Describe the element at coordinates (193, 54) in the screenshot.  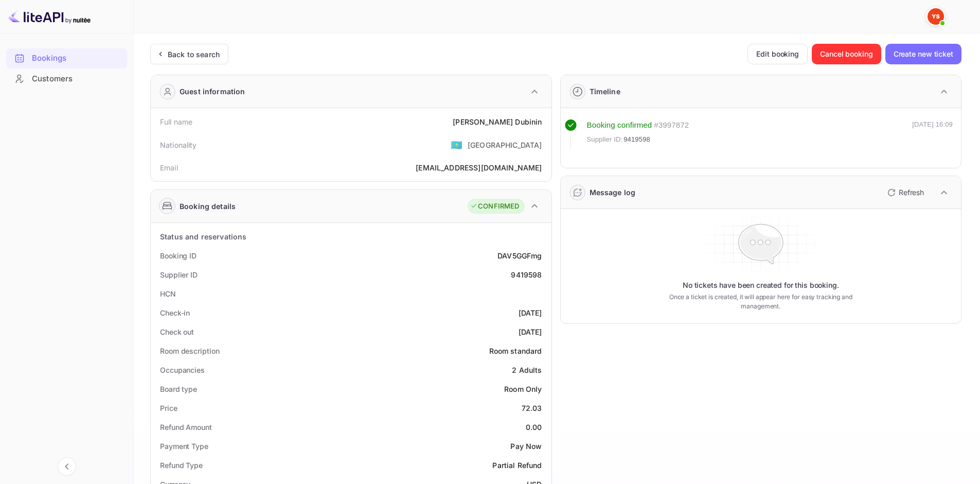
I see `div: Back to search` at that location.